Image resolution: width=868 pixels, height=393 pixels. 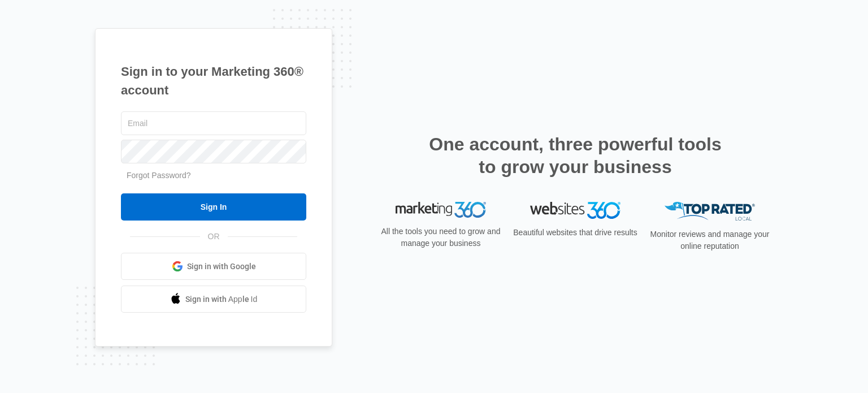 I want to click on h2: One account, three powerful tools to grow your business, so click(x=575, y=155).